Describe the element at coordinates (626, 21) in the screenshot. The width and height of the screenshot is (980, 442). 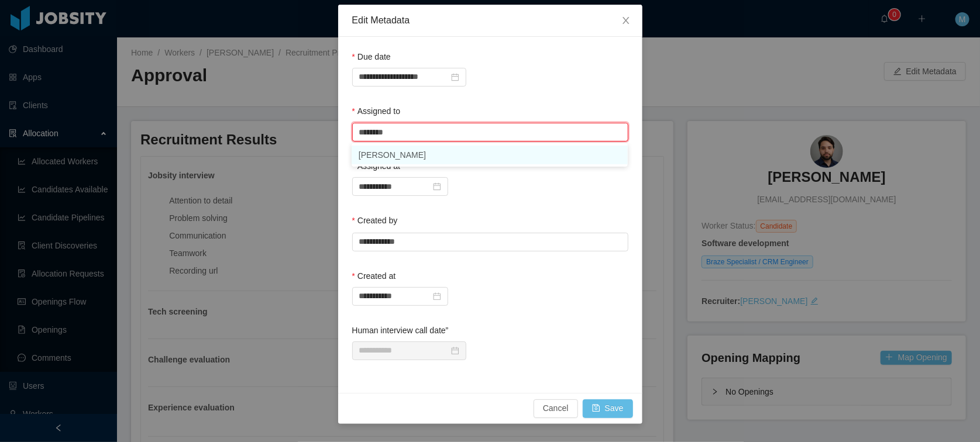
I see `button: Close` at that location.